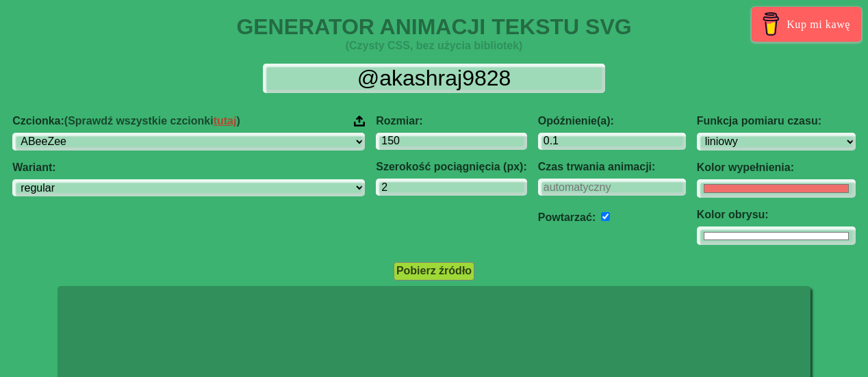 The height and width of the screenshot is (377, 868). Describe the element at coordinates (139, 121) in the screenshot. I see `font: (Sprawdź wszystkie czcionki` at that location.